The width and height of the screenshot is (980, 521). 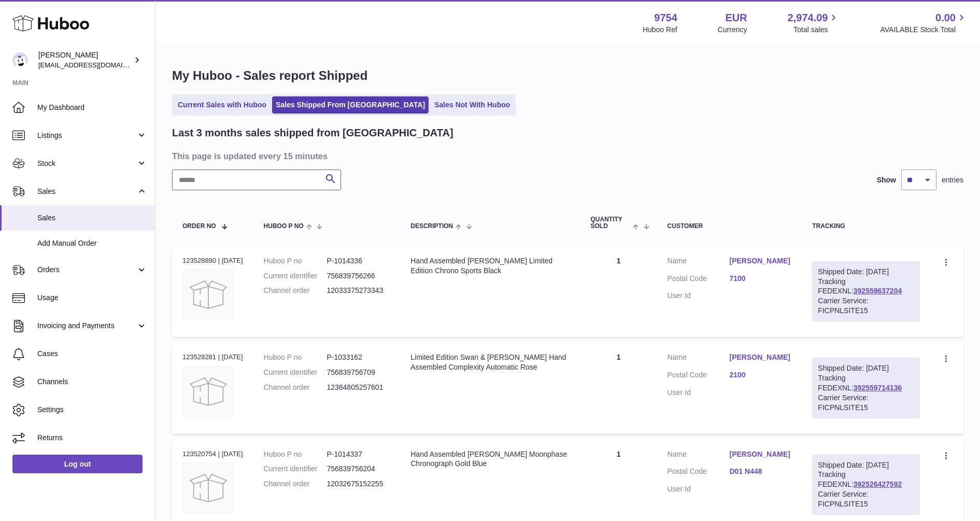 What do you see at coordinates (736, 18) in the screenshot?
I see `strong: EUR` at bounding box center [736, 18].